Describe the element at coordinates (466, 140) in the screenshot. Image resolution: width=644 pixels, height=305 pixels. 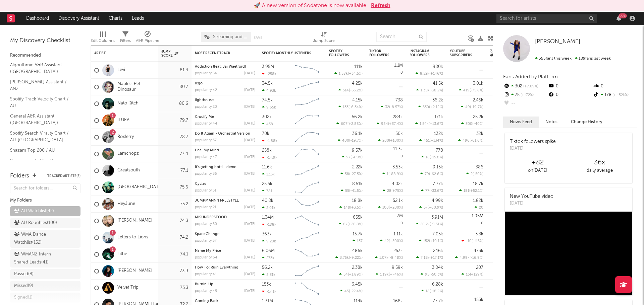
I see `span: 496` at that location.